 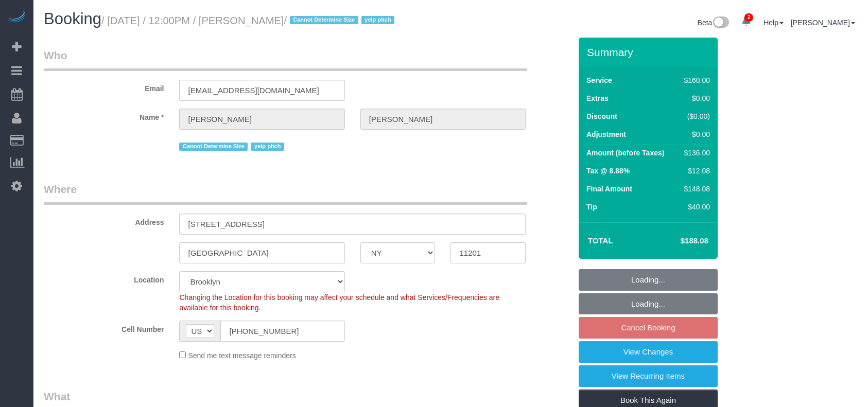 What do you see at coordinates (695, 207) in the screenshot?
I see `div: $40.00` at bounding box center [695, 207].